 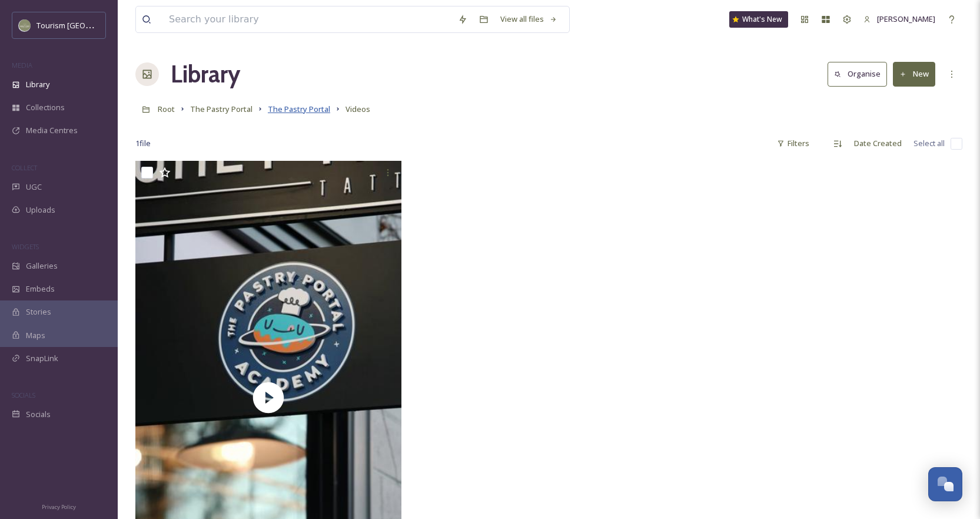 I want to click on a: Root, so click(x=166, y=109).